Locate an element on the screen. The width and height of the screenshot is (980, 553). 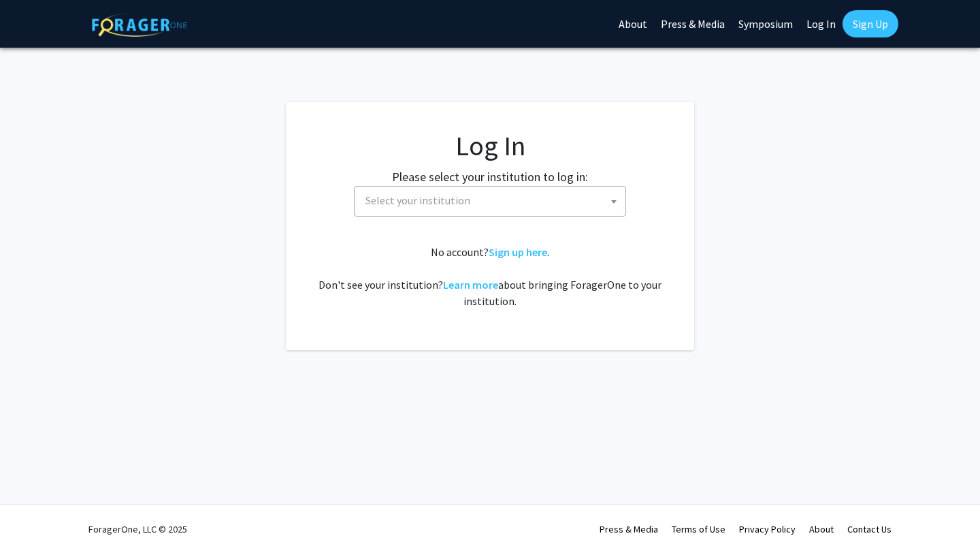
div: No account? . Don't see your institution? about bringing ForagerOne to your institution. is located at coordinates (490, 276).